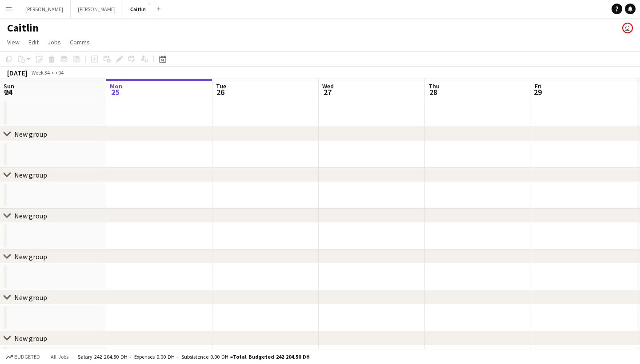 The image size is (640, 364). I want to click on span: Edit, so click(33, 42).